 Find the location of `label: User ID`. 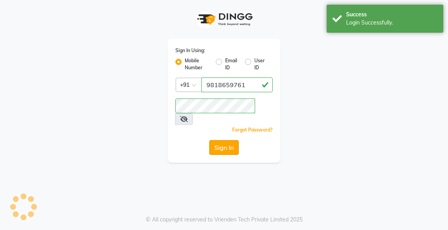

label: User ID is located at coordinates (260, 64).